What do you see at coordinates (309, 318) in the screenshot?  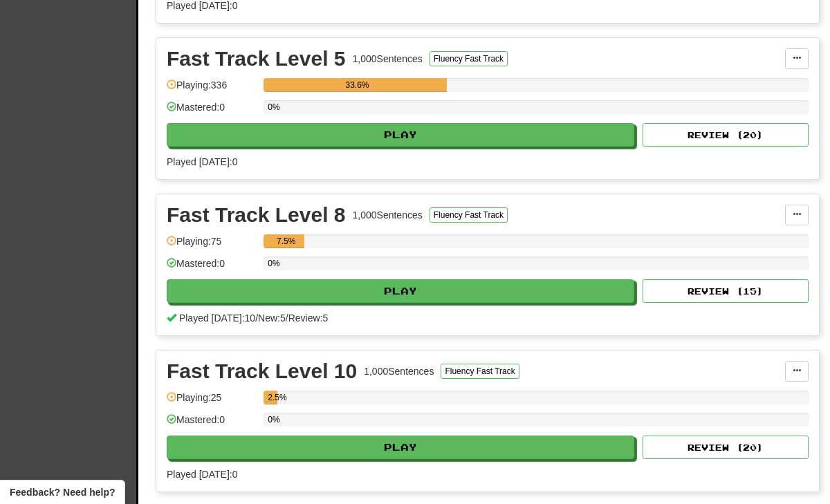 I see `span: Review: 5` at bounding box center [309, 318].